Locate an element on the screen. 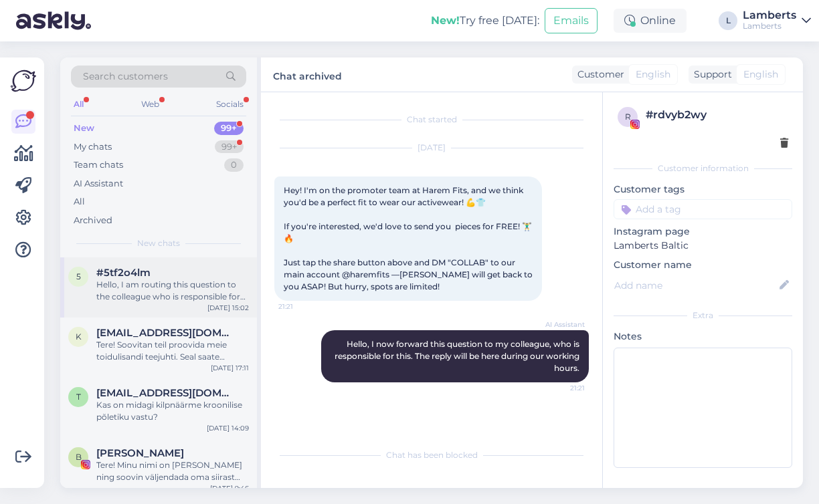 The image size is (819, 504). b: New! is located at coordinates (445, 20).